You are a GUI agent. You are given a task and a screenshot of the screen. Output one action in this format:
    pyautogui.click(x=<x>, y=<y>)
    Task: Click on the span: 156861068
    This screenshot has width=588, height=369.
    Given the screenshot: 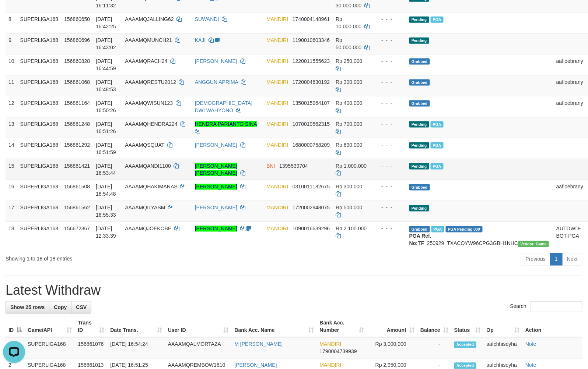 What is the action you would take?
    pyautogui.click(x=77, y=82)
    